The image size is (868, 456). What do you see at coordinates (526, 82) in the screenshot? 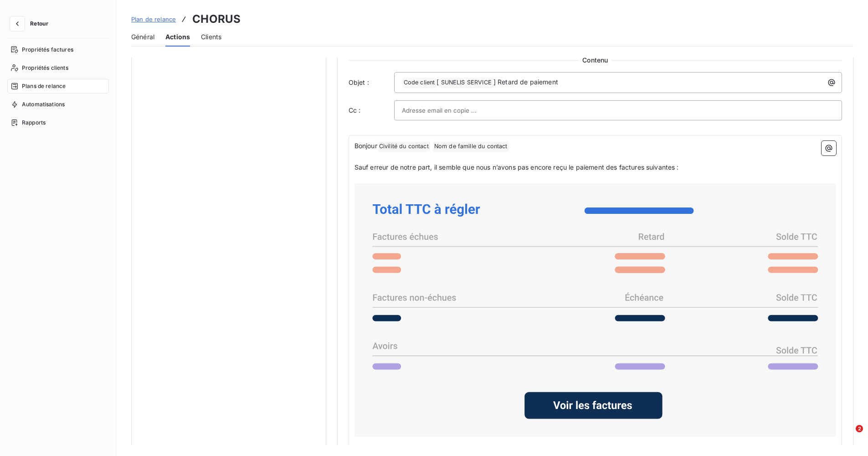
I see `span: ] Retard de paiement` at bounding box center [526, 82].